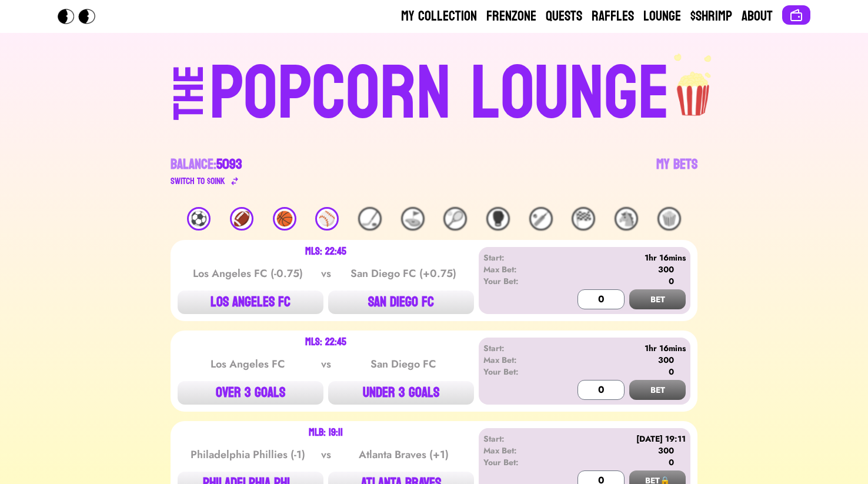  What do you see at coordinates (198, 181) in the screenshot?
I see `div: Switch to $ OINK` at bounding box center [198, 181].